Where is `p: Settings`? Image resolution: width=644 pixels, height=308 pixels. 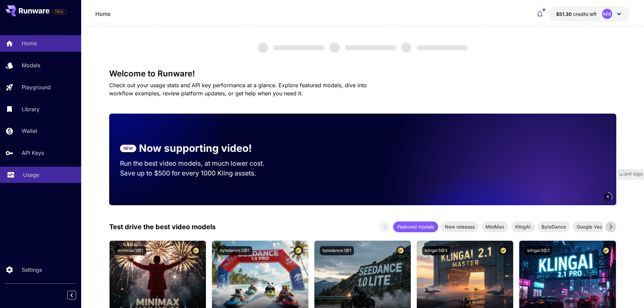
p: Settings is located at coordinates (32, 269).